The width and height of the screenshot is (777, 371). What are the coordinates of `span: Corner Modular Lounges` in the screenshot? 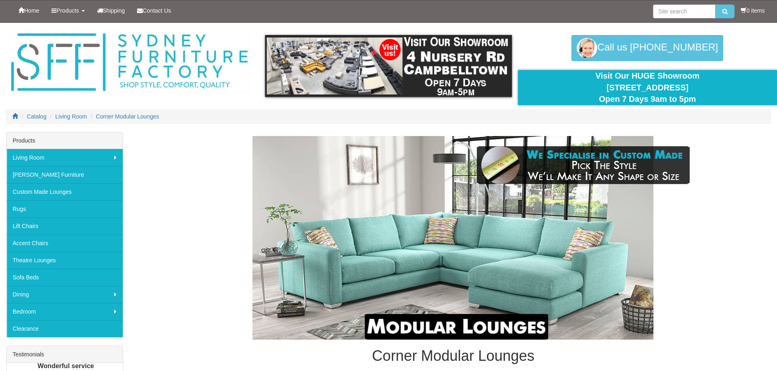 It's located at (127, 117).